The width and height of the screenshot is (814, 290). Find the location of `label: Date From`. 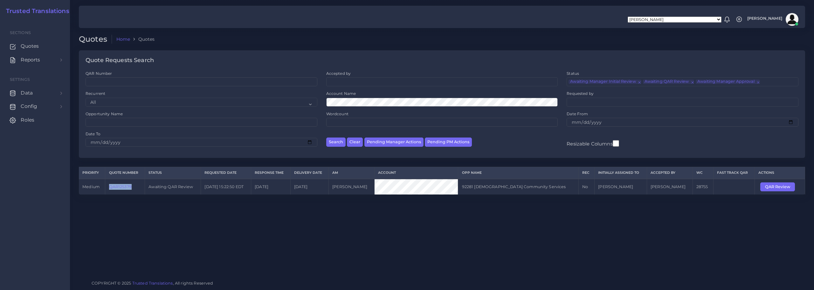

label: Date From is located at coordinates (577, 114).